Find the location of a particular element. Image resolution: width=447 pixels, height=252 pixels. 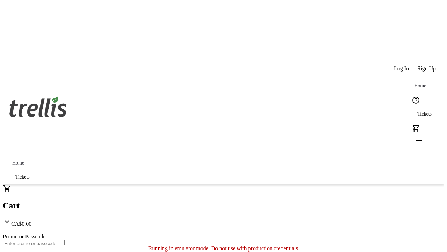

button: Cart is located at coordinates (416, 128).